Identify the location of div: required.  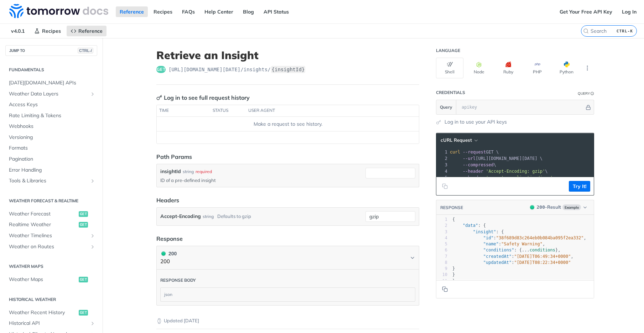
(204, 172).